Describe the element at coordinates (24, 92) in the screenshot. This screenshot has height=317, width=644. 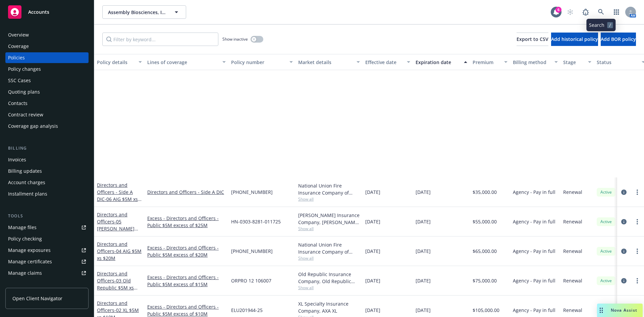
I see `div: Quoting plans` at that location.